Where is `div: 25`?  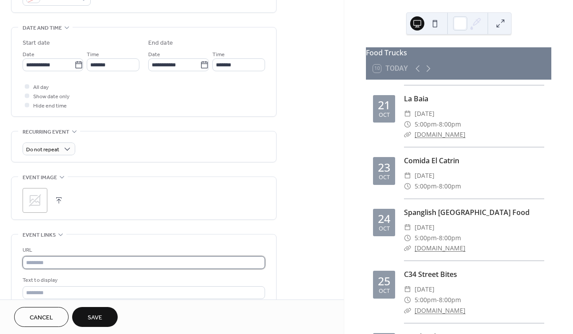
div: 25 is located at coordinates (384, 281).